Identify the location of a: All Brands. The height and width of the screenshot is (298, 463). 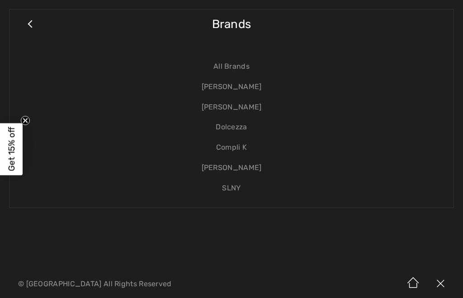
(231, 66).